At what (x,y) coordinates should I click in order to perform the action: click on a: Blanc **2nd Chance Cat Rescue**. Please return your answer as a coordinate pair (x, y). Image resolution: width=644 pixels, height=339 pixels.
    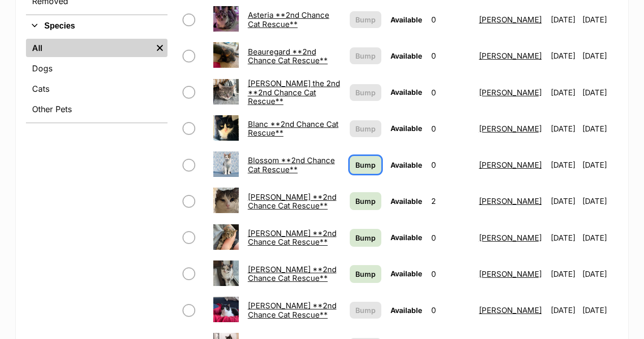
    Looking at the image, I should click on (293, 128).